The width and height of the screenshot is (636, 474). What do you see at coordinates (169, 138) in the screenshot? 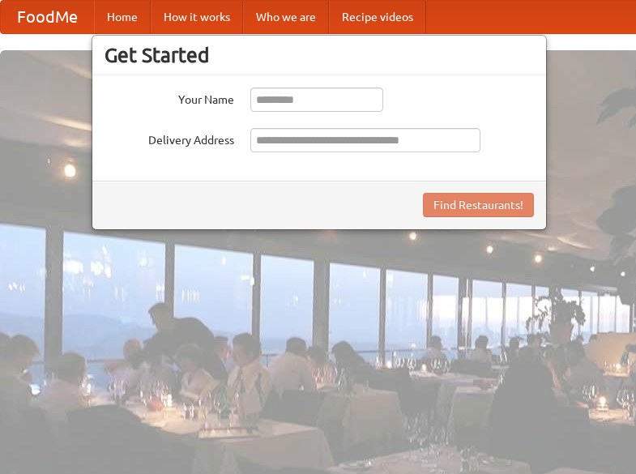
I see `label: Delivery Address` at bounding box center [169, 138].